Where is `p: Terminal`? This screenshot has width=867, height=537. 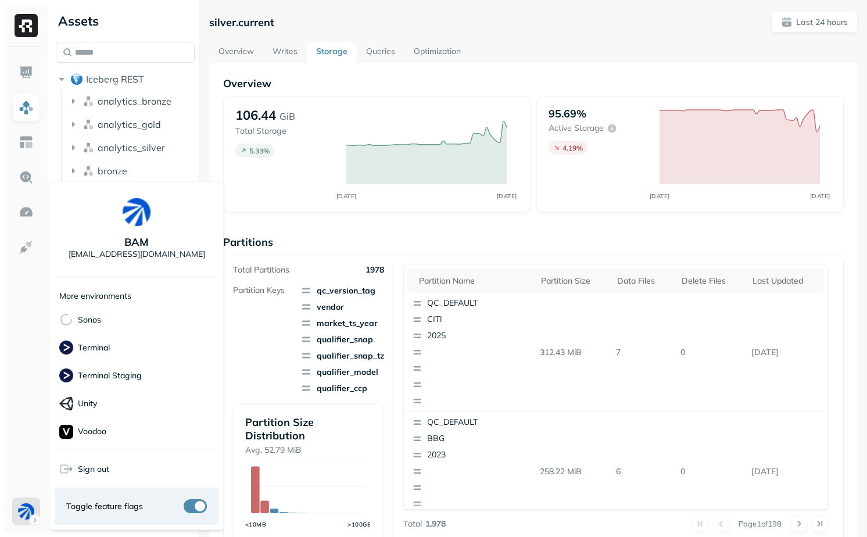 p: Terminal is located at coordinates (94, 347).